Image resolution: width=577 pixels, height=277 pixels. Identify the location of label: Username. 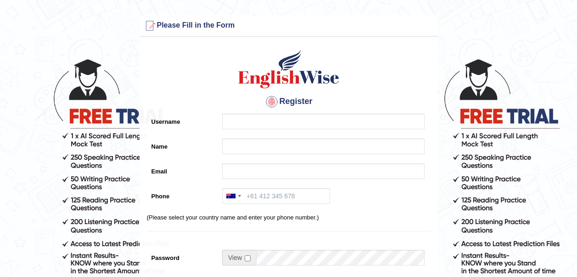
(182, 119).